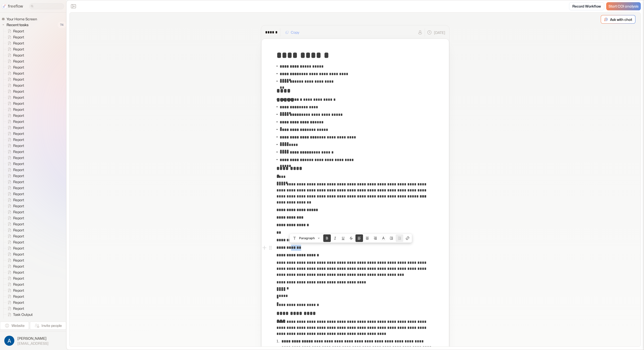 This screenshot has height=350, width=644. Describe the element at coordinates (375, 238) in the screenshot. I see `button: Align text right` at that location.